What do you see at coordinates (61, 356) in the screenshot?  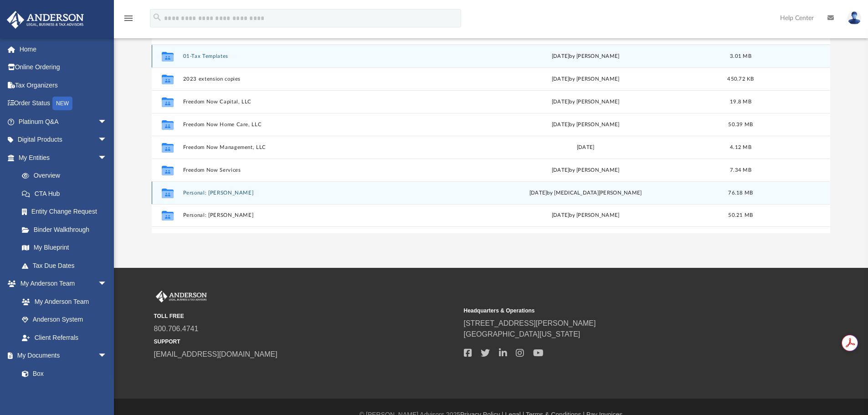 I see `a: My Documentsarrow_drop_down` at bounding box center [61, 356].